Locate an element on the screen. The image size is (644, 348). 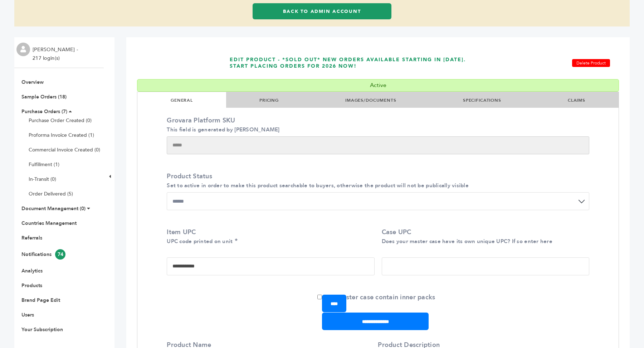
a: Analytics is located at coordinates (32, 270).